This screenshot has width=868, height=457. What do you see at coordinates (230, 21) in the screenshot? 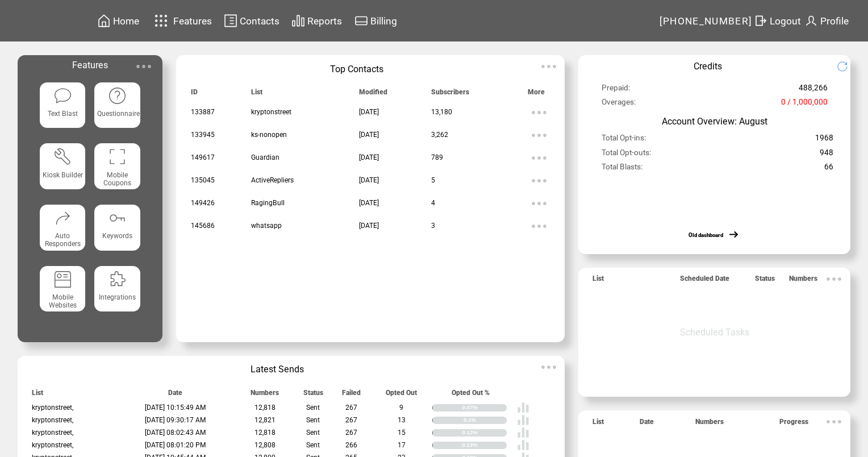
I see `img: contacts.svg` at bounding box center [230, 21].